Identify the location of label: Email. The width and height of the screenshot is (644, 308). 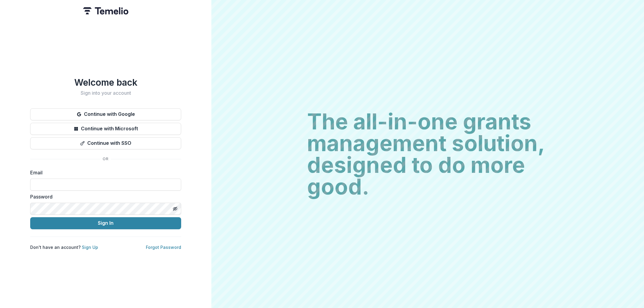
(104, 172).